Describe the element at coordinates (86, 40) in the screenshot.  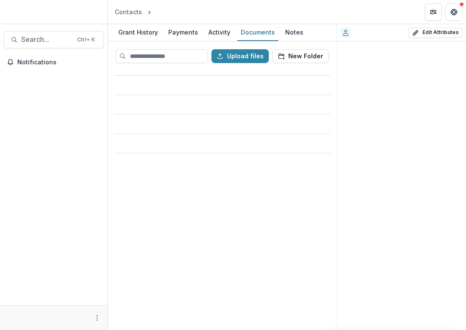
I see `div: Ctrl + K` at that location.